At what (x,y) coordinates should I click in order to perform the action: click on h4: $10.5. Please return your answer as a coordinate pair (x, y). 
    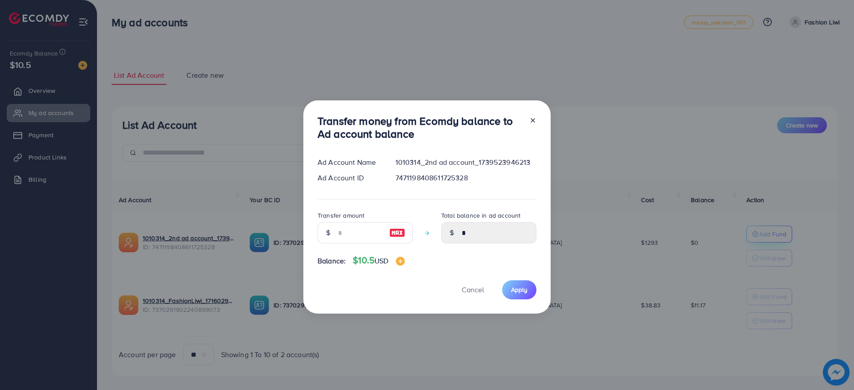
    Looking at the image, I should click on (378, 261).